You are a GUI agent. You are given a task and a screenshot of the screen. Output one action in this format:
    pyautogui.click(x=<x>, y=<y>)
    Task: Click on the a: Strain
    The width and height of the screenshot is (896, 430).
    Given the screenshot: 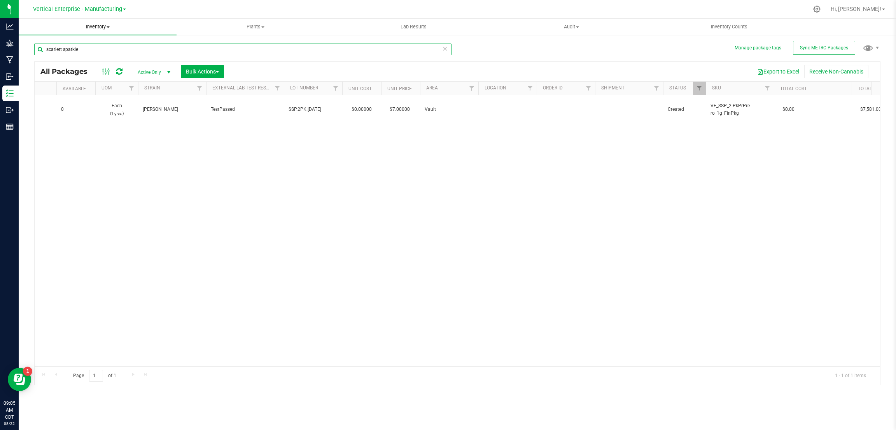 What is the action you would take?
    pyautogui.click(x=152, y=88)
    